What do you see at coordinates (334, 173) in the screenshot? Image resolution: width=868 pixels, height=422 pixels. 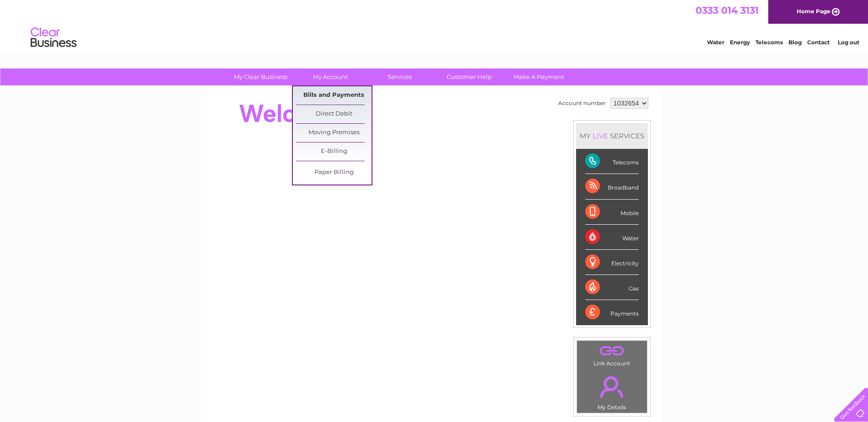 I see `a: Paper Billing` at bounding box center [334, 173].